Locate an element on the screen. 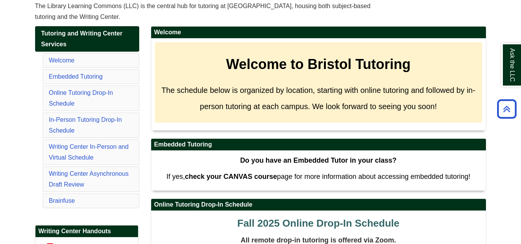  h2: Writing Center Handouts is located at coordinates (87, 231).